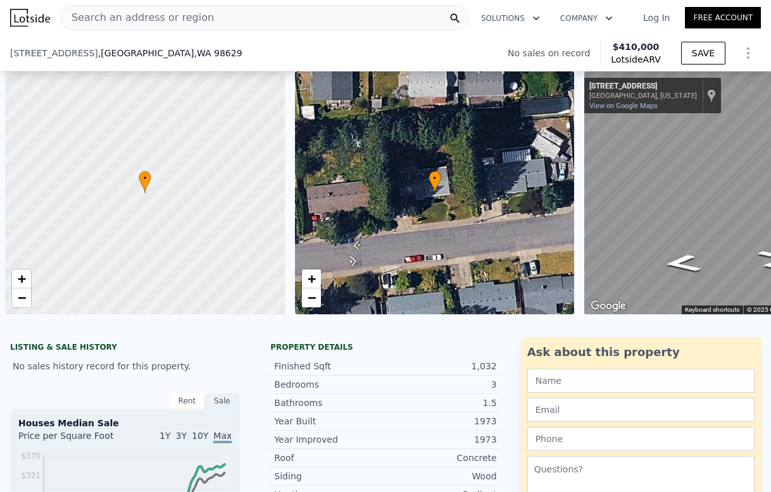  What do you see at coordinates (656, 18) in the screenshot?
I see `a: Log In` at bounding box center [656, 18].